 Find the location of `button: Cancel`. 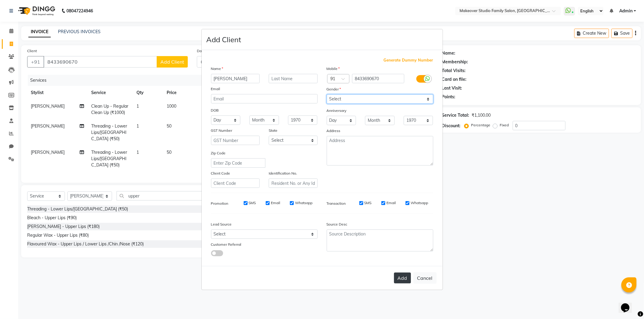

button: Cancel is located at coordinates (424, 278).